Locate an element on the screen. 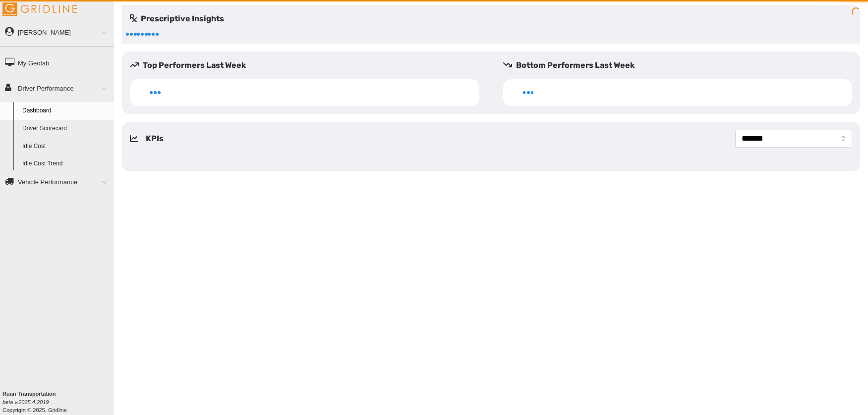  h5: Prescriptive Insights is located at coordinates (177, 19).